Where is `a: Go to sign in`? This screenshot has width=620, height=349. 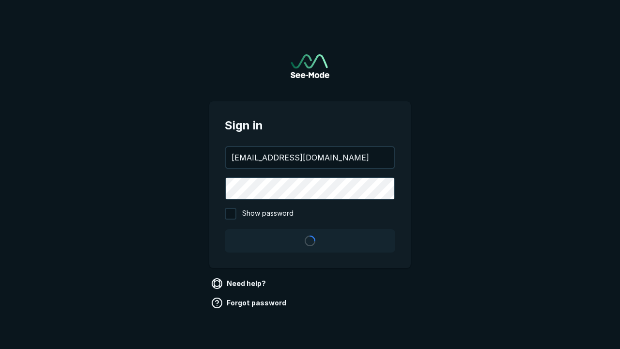
a: Go to sign in is located at coordinates (310, 66).